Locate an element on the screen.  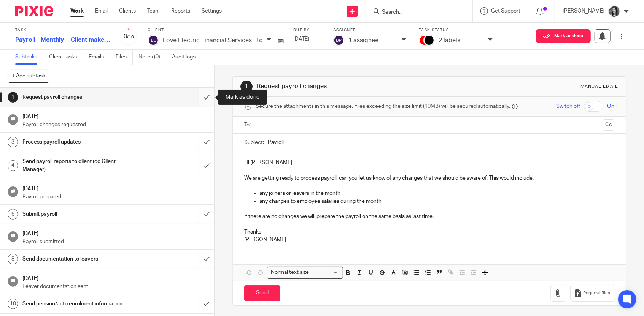
a: Client tasks is located at coordinates (66, 57).